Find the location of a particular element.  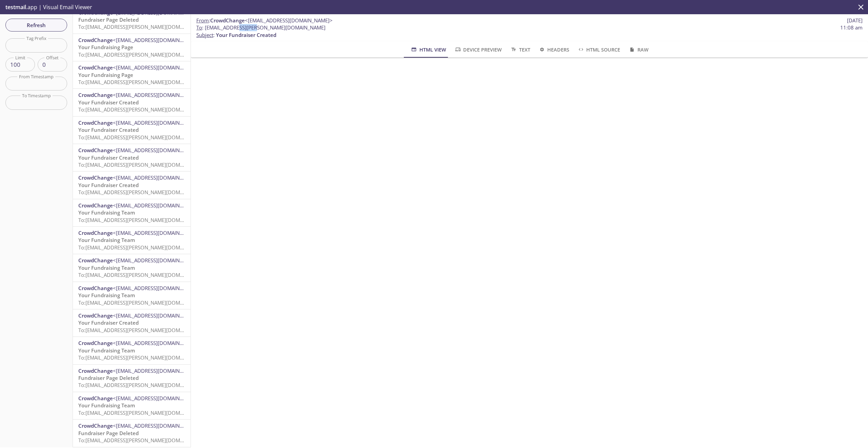

span: From is located at coordinates (202, 20).